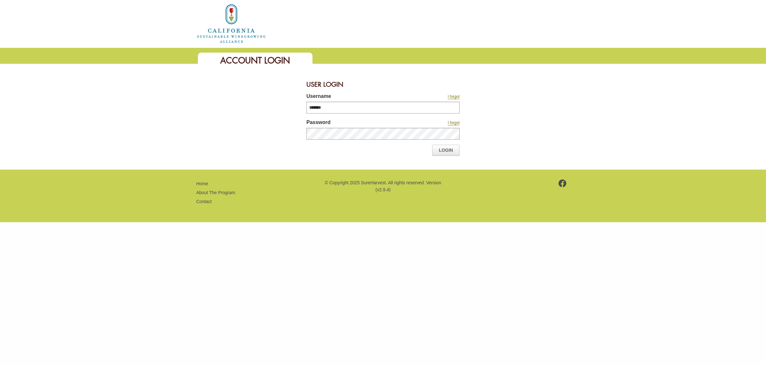 This screenshot has height=366, width=766. What do you see at coordinates (356, 123) in the screenshot?
I see `label: Password` at bounding box center [356, 123].